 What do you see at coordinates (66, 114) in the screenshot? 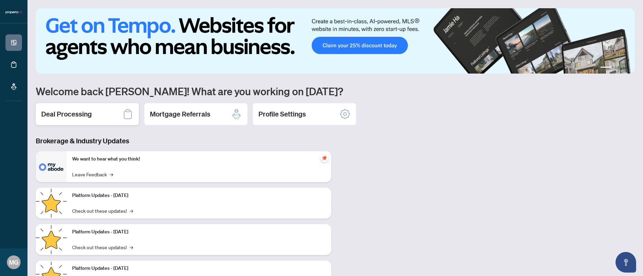
I see `h2: Deal Processing` at bounding box center [66, 114].